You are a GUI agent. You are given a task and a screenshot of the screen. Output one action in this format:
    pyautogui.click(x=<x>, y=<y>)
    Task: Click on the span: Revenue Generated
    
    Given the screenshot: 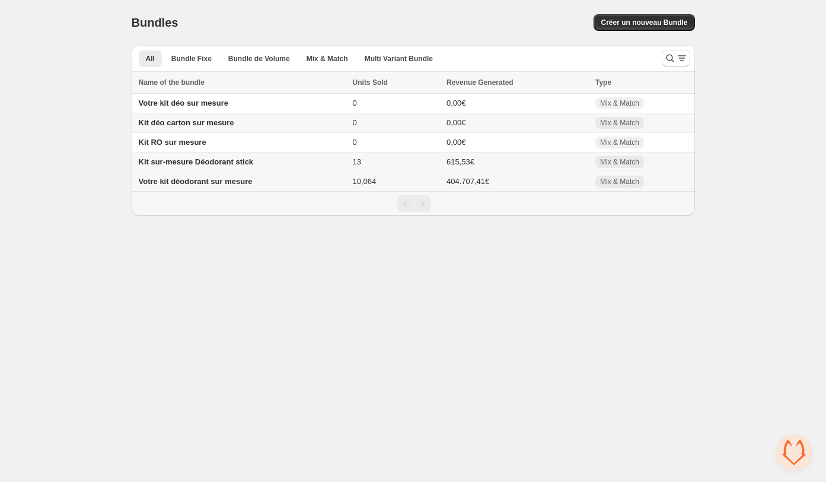 What is the action you would take?
    pyautogui.click(x=480, y=82)
    